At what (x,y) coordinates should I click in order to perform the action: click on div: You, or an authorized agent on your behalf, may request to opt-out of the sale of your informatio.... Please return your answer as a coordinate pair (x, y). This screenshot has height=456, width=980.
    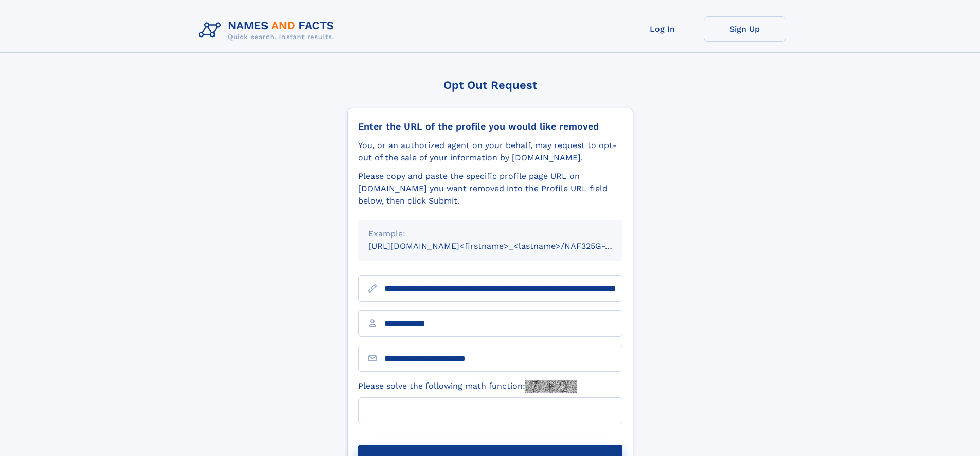
    Looking at the image, I should click on (490, 151).